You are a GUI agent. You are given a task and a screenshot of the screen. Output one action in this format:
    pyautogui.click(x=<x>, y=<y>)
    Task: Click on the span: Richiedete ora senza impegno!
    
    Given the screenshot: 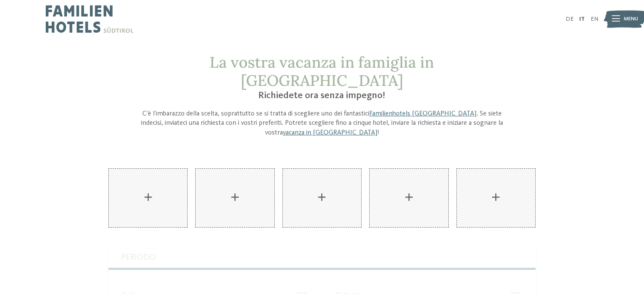 What is the action you would take?
    pyautogui.click(x=322, y=96)
    